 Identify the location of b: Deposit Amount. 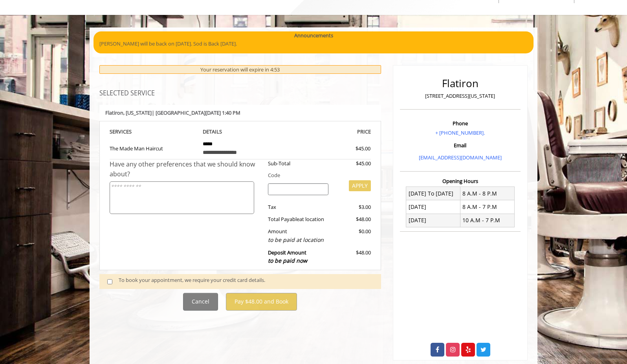
(287, 257).